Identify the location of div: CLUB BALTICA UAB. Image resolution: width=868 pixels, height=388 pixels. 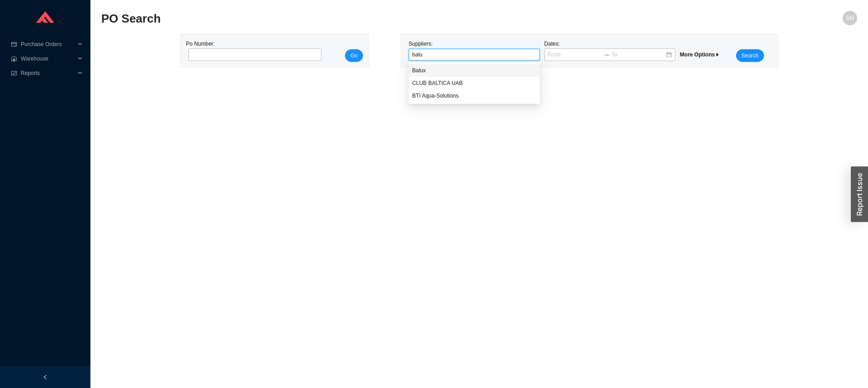
(474, 83).